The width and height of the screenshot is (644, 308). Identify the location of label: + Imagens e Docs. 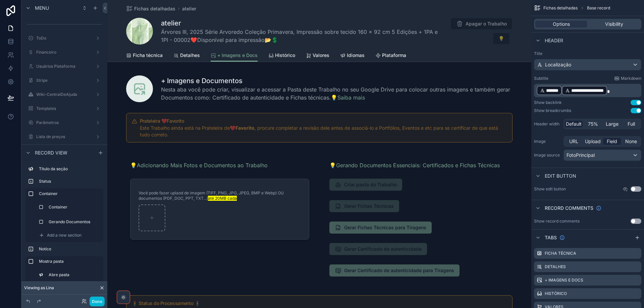
(564, 280).